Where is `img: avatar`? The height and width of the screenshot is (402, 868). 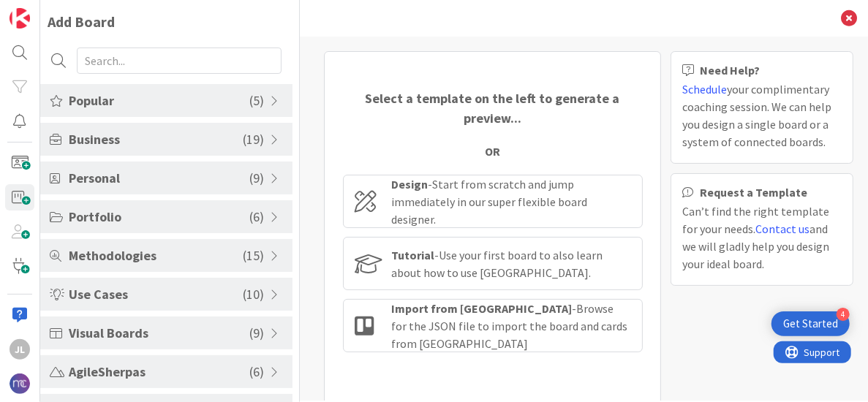 img: avatar is located at coordinates (19, 384).